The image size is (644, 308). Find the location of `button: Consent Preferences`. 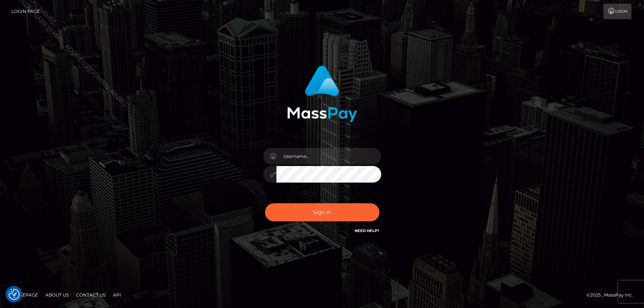

button: Consent Preferences is located at coordinates (14, 294).